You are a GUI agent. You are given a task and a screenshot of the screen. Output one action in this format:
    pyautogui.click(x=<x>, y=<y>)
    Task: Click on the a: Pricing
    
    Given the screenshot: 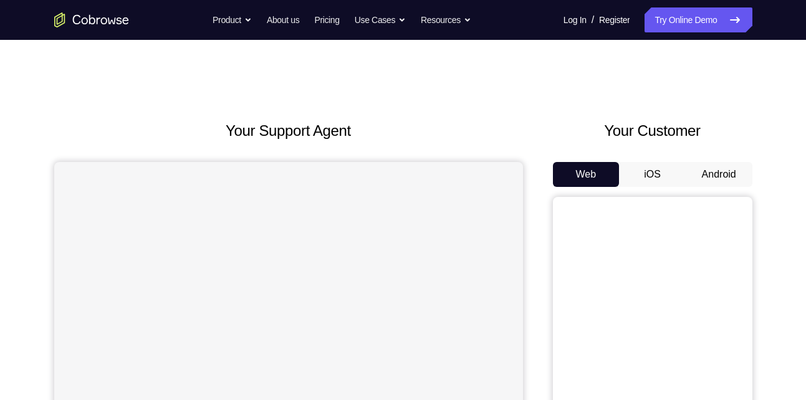 What is the action you would take?
    pyautogui.click(x=326, y=20)
    